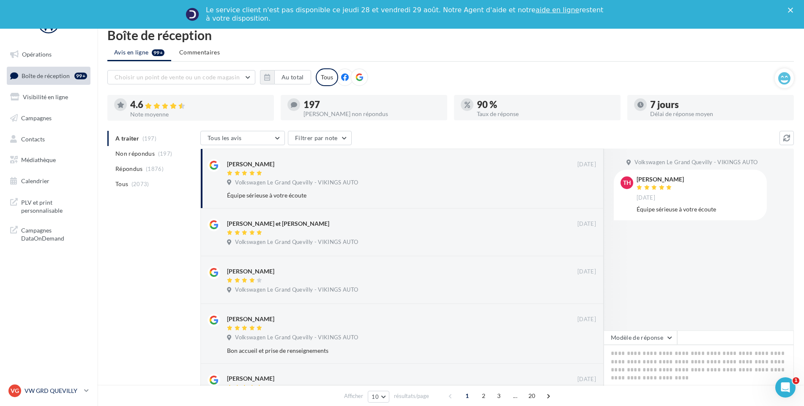 The height and width of the screenshot is (406, 804). I want to click on div: Fermer, so click(792, 10).